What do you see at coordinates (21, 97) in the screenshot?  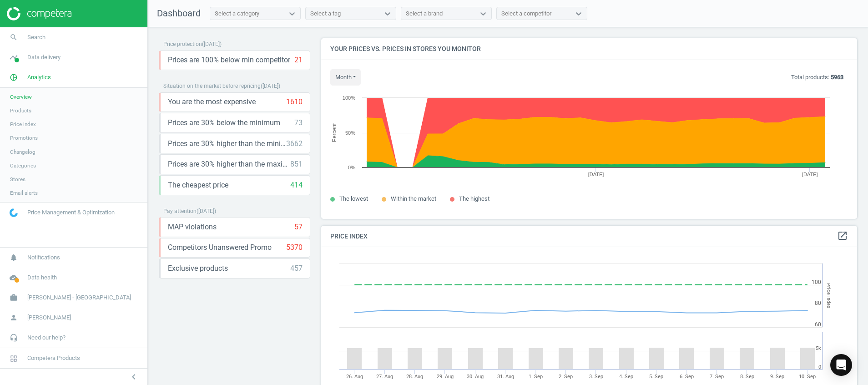 I see `span: Overview` at bounding box center [21, 97].